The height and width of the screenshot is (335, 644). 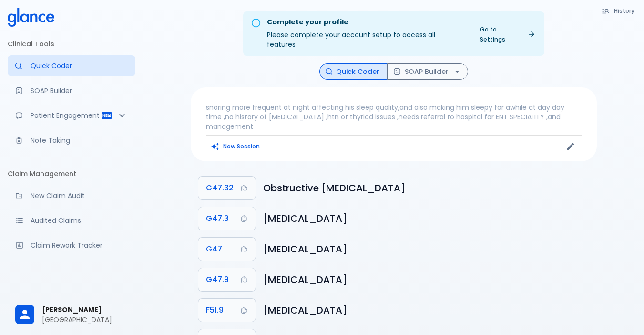 What do you see at coordinates (214, 249) in the screenshot?
I see `span: G47` at bounding box center [214, 249].